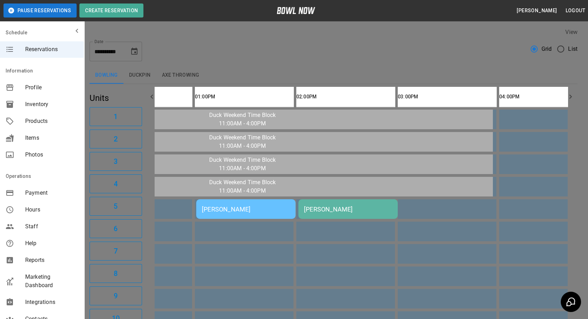 Image resolution: width=588 pixels, height=319 pixels. What do you see at coordinates (244, 97) in the screenshot?
I see `th: 01:00PM` at bounding box center [244, 97].